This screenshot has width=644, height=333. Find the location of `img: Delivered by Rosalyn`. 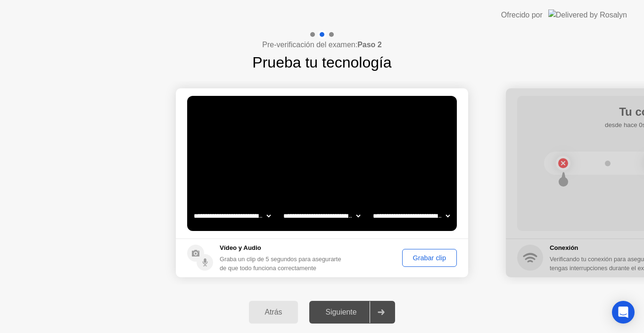

img: Delivered by Rosalyn is located at coordinates (587, 15).